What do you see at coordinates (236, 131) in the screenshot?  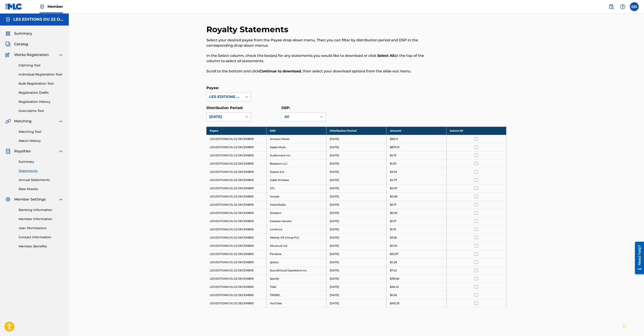 I see `th: Payee` at bounding box center [236, 131].